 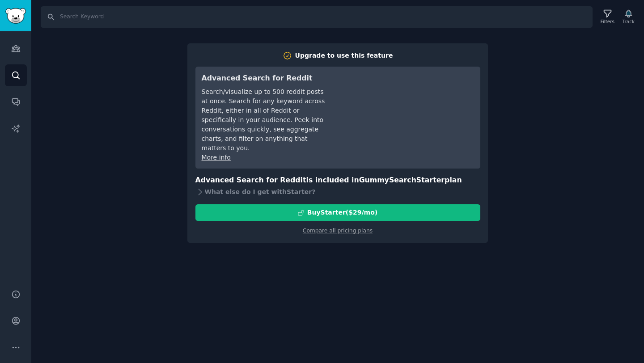 What do you see at coordinates (342, 212) in the screenshot?
I see `div: Buy Starter ($ 29 /mo )` at bounding box center [342, 212].